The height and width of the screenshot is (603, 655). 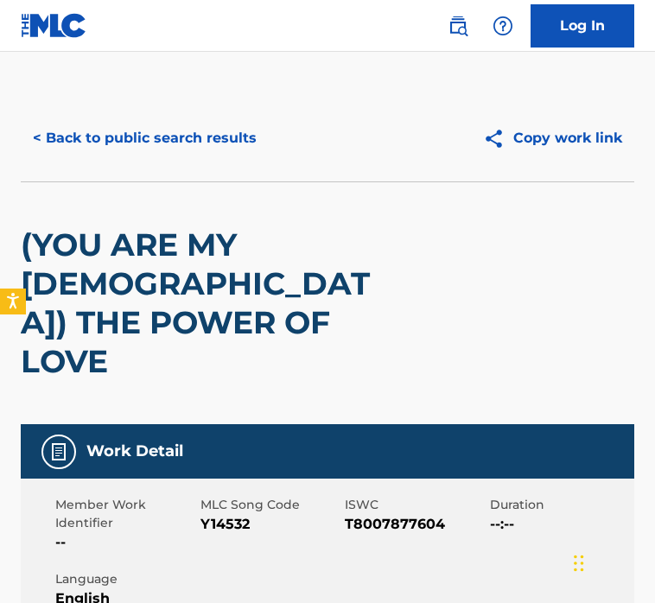 I want to click on span: Y14532, so click(x=271, y=525).